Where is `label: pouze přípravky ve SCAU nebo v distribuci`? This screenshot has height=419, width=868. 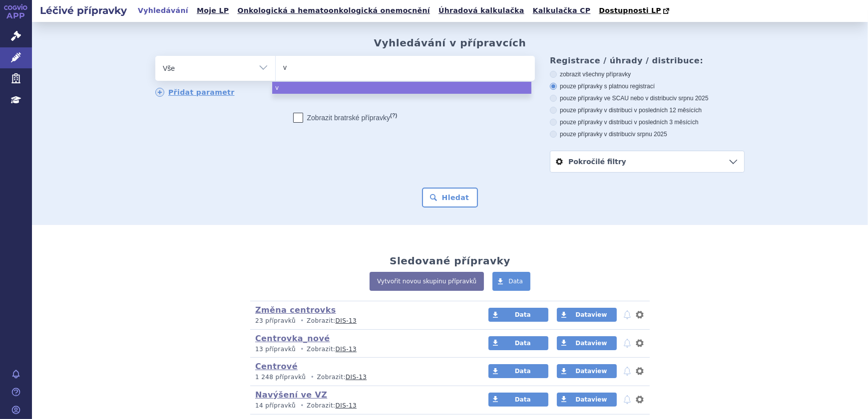 label: pouze přípravky ve SCAU nebo v distribuci is located at coordinates (648, 99).